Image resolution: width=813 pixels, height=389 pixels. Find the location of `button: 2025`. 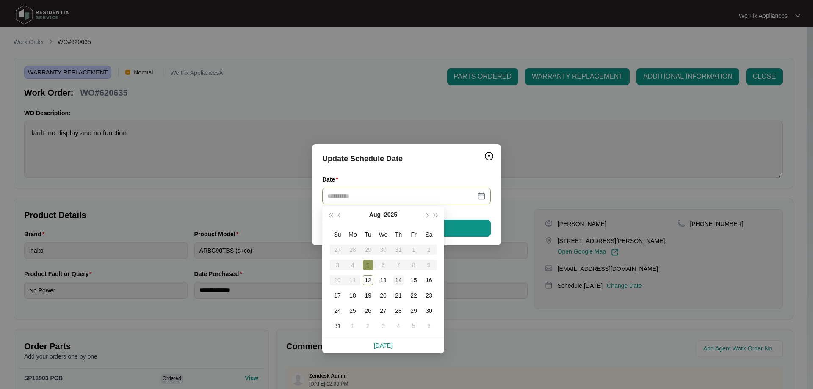

button: 2025 is located at coordinates (390, 215).